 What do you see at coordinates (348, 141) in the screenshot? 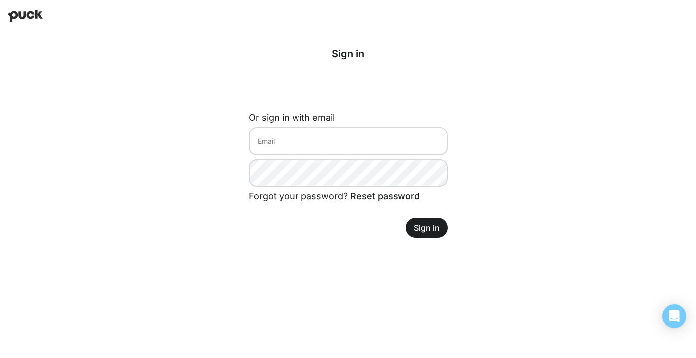
I see `input: Email` at bounding box center [348, 141].